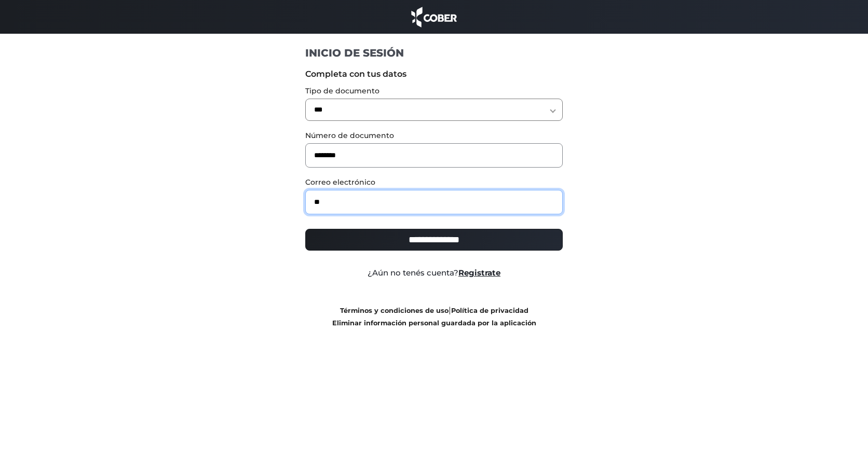 The width and height of the screenshot is (868, 468). What do you see at coordinates (434, 135) in the screenshot?
I see `label: Número de documento` at bounding box center [434, 135].